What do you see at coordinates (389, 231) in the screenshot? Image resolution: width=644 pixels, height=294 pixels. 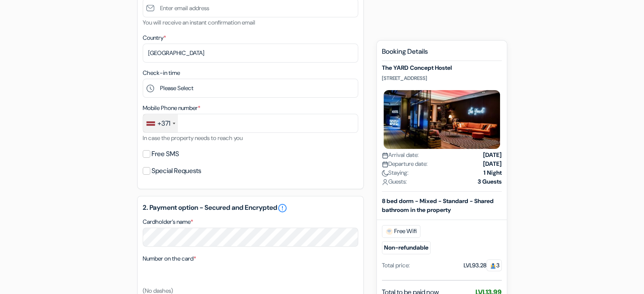 I see `img: free_wifi.svg` at bounding box center [389, 231].